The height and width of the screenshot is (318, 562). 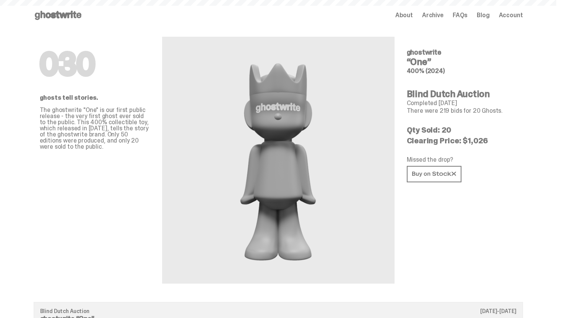 I want to click on p: ghosts tell stories., so click(x=95, y=98).